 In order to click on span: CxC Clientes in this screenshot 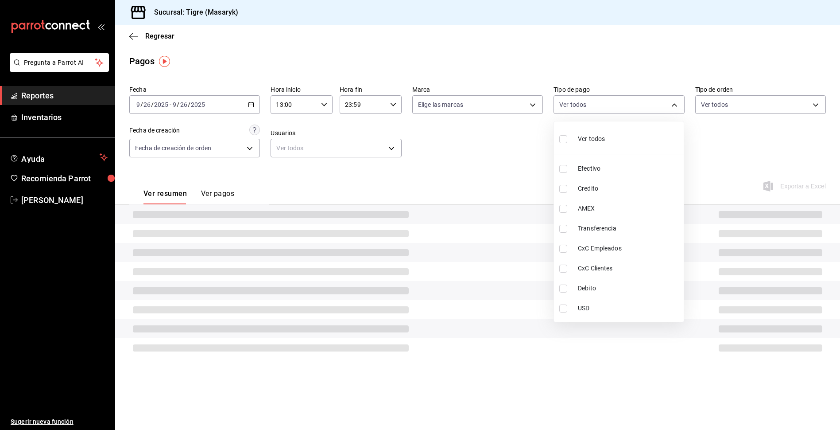, I will do `click(629, 268)`.